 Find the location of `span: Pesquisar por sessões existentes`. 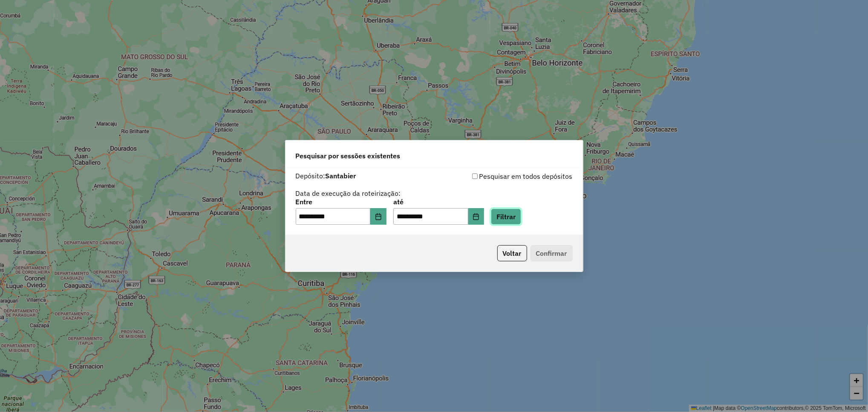

span: Pesquisar por sessões existentes is located at coordinates (348, 156).